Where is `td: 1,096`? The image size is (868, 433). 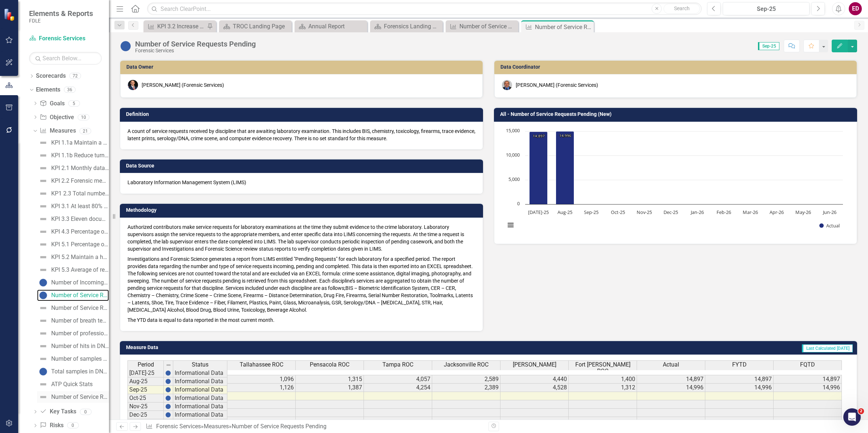
td: 1,096 is located at coordinates (261, 379).